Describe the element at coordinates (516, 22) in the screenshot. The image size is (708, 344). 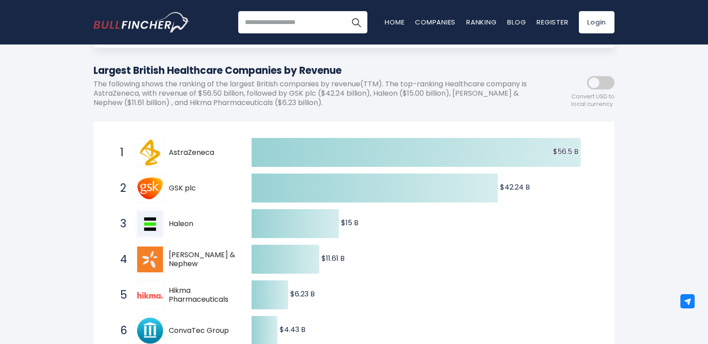
I see `a: Blog` at that location.